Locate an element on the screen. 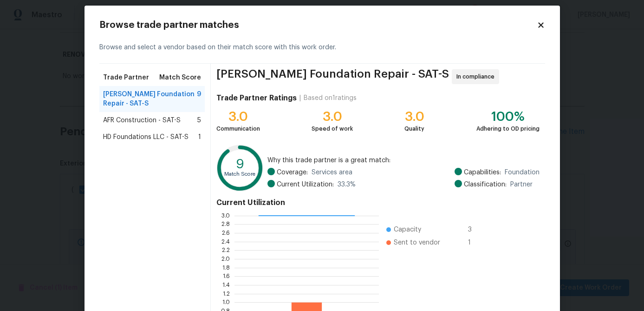 Image resolution: width=644 pixels, height=311 pixels. text: 2.0 is located at coordinates (225, 259).